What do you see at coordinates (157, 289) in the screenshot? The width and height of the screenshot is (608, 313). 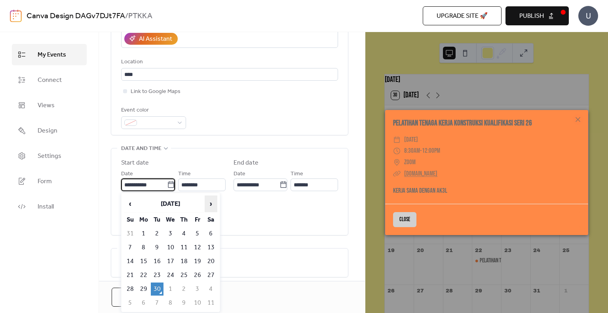 I see `td: 30` at bounding box center [157, 289].